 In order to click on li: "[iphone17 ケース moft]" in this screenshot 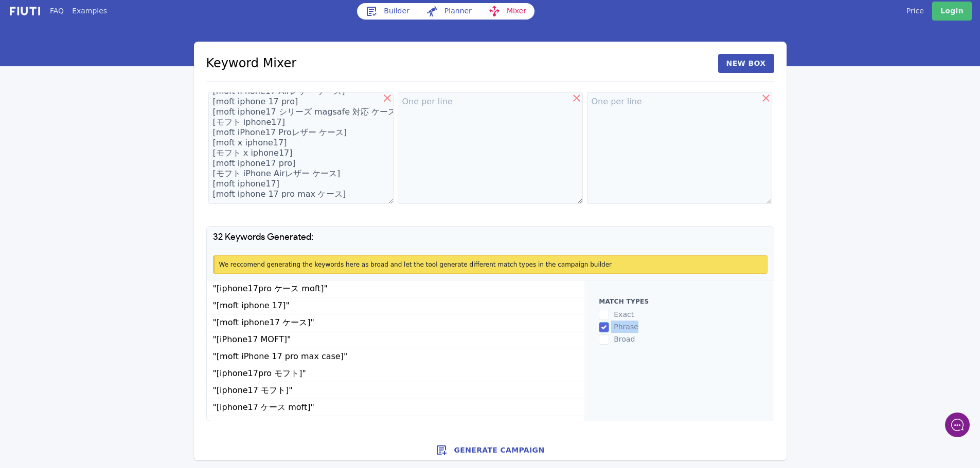, I will do `click(396, 408)`.